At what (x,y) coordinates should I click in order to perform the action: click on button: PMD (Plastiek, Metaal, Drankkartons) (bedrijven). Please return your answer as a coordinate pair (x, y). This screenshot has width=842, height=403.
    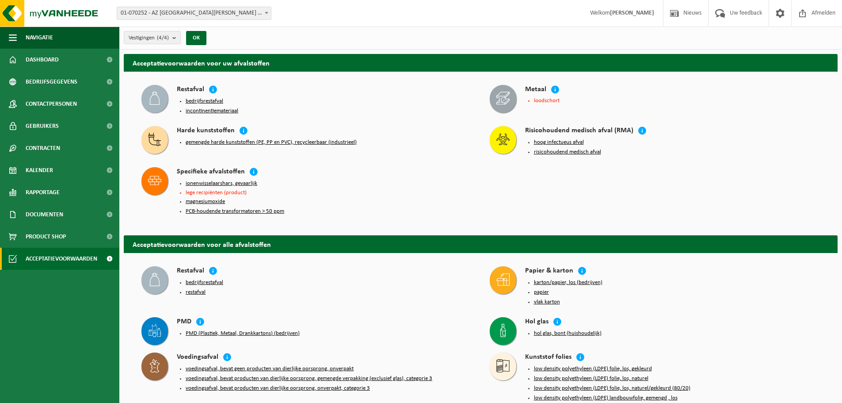
    Looking at the image, I should click on (243, 333).